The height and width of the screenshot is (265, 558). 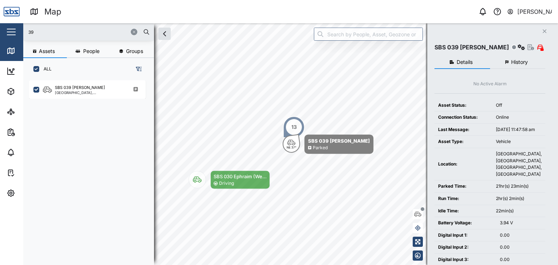 What do you see at coordinates (518, 211) in the screenshot?
I see `div: 22min(s)` at bounding box center [518, 211].